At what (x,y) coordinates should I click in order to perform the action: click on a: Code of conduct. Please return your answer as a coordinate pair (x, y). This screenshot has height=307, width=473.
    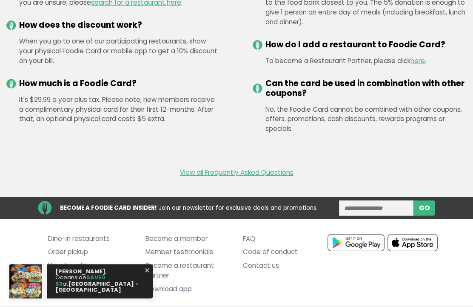
    Looking at the image, I should click on (285, 252).